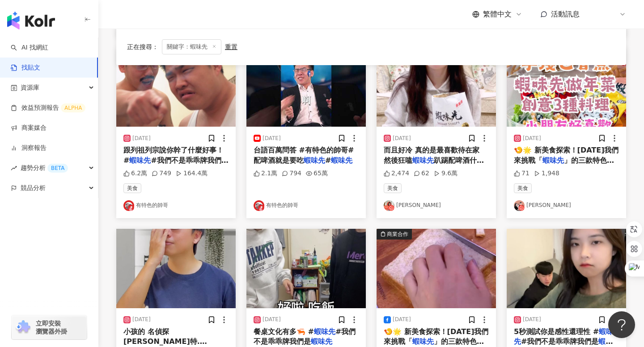 Image resolution: width=644 pixels, height=347 pixels. What do you see at coordinates (25, 68) in the screenshot?
I see `a: 找貼文` at bounding box center [25, 68].